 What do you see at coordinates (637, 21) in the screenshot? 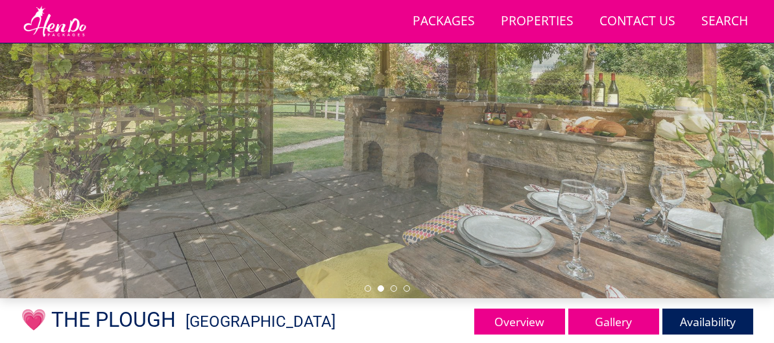
I see `a: Contact Us` at bounding box center [637, 21].